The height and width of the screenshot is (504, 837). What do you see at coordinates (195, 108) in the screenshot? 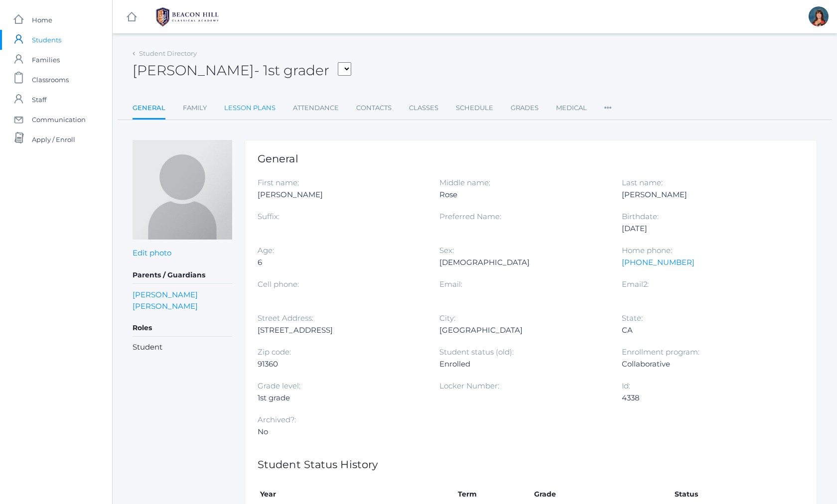
I see `a: Family` at bounding box center [195, 108].